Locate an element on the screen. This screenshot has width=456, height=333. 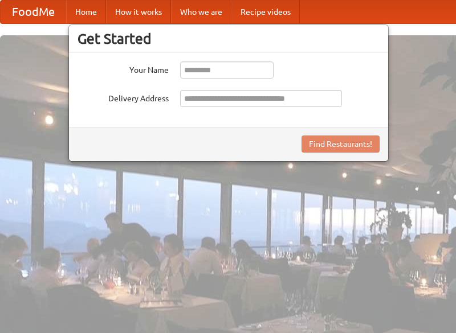
label: Your Name is located at coordinates (123, 68).